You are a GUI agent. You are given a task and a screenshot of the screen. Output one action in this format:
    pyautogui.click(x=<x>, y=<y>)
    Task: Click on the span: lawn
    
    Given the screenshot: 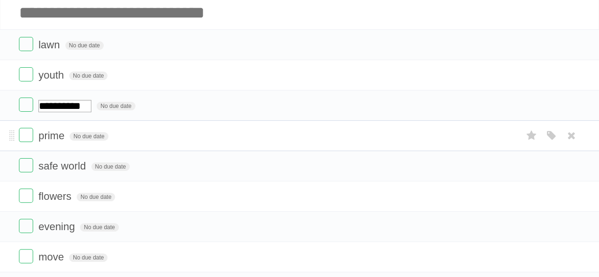 What is the action you would take?
    pyautogui.click(x=50, y=45)
    